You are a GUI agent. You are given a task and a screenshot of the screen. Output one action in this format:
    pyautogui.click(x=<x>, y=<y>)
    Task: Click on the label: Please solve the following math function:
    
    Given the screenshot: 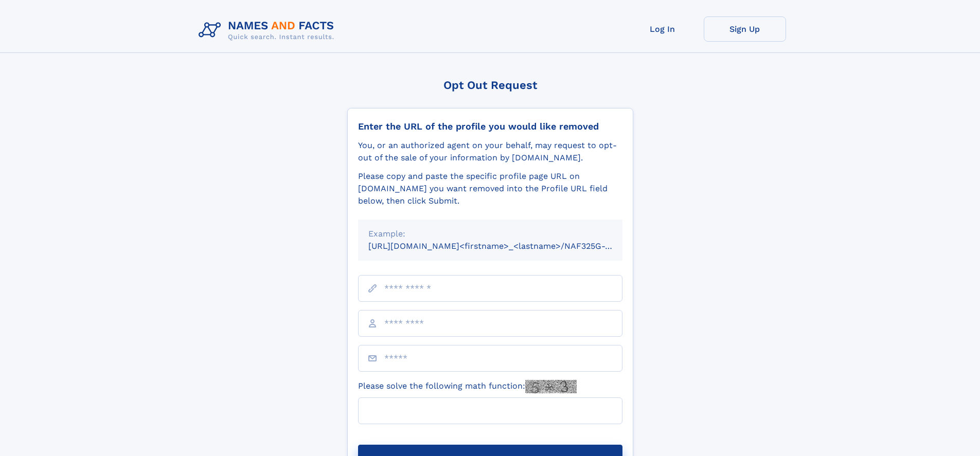 What is the action you would take?
    pyautogui.click(x=467, y=387)
    